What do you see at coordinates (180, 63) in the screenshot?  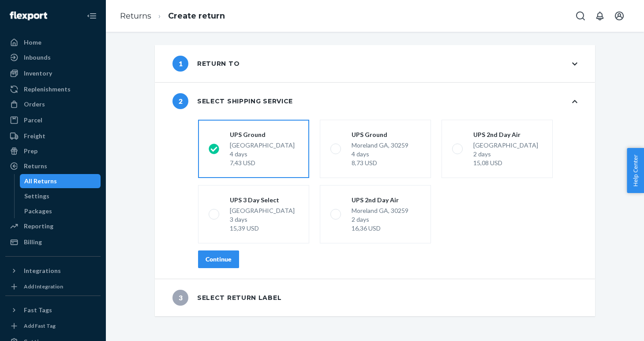 I see `span: 1` at bounding box center [180, 63].